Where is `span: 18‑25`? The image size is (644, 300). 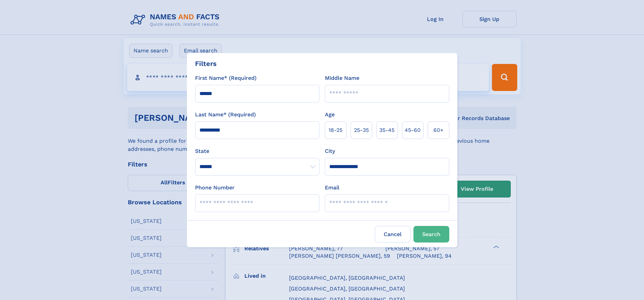 span: 18‑25 is located at coordinates (335, 130).